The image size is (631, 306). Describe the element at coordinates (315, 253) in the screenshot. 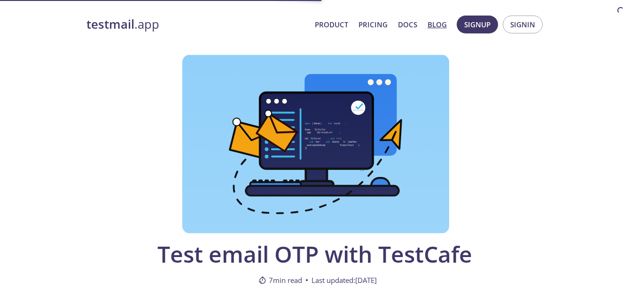

I see `span: Test email OTP with TestCafe` at that location.